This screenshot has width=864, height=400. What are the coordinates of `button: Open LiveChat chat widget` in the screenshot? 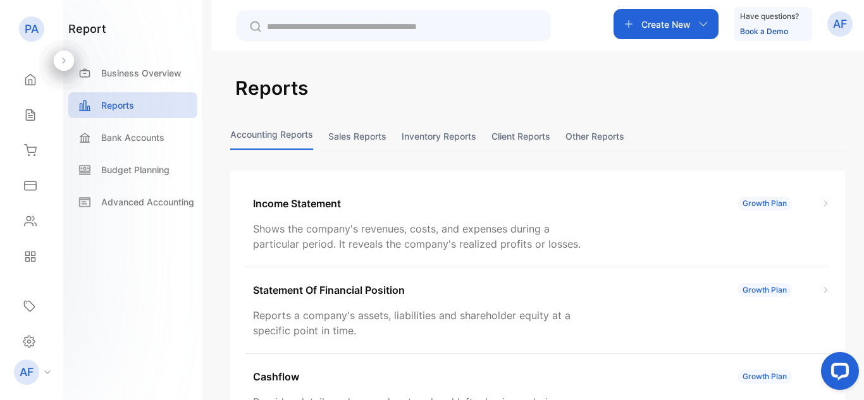 It's located at (29, 24).